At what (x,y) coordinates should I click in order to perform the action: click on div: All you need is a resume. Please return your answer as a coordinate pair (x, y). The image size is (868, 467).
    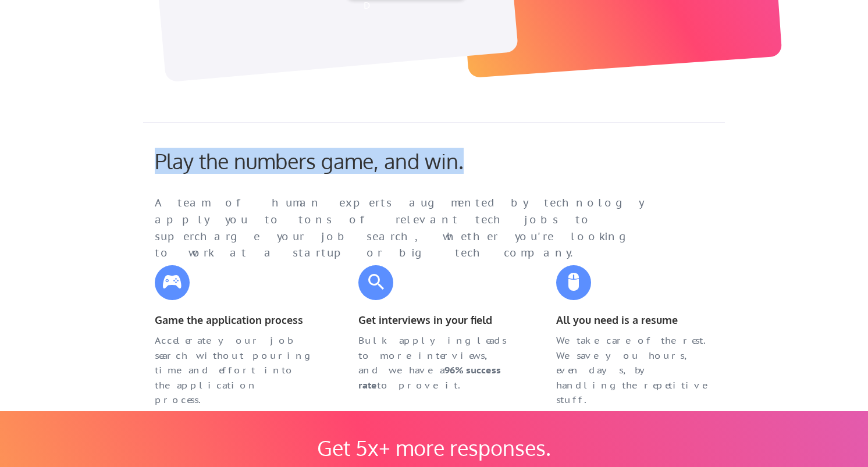
    Looking at the image, I should click on (635, 320).